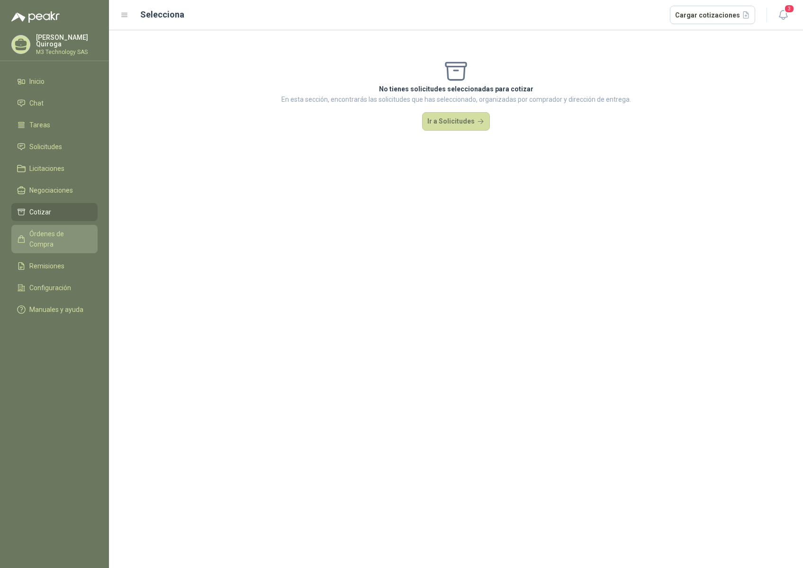 Image resolution: width=803 pixels, height=568 pixels. Describe the element at coordinates (162, 15) in the screenshot. I see `h2: Selecciona` at that location.